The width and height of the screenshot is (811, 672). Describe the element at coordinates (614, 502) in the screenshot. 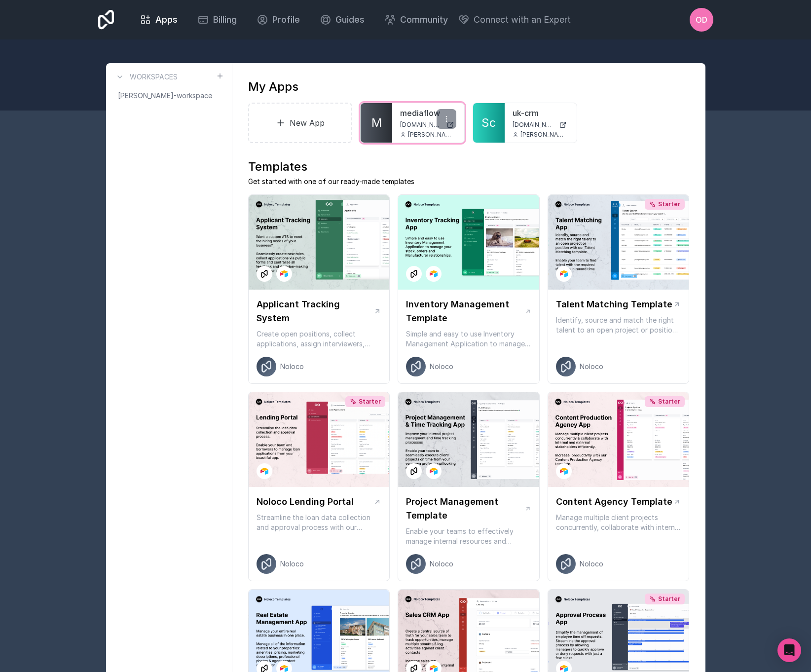

I see `h1: Content Agency Template` at that location.